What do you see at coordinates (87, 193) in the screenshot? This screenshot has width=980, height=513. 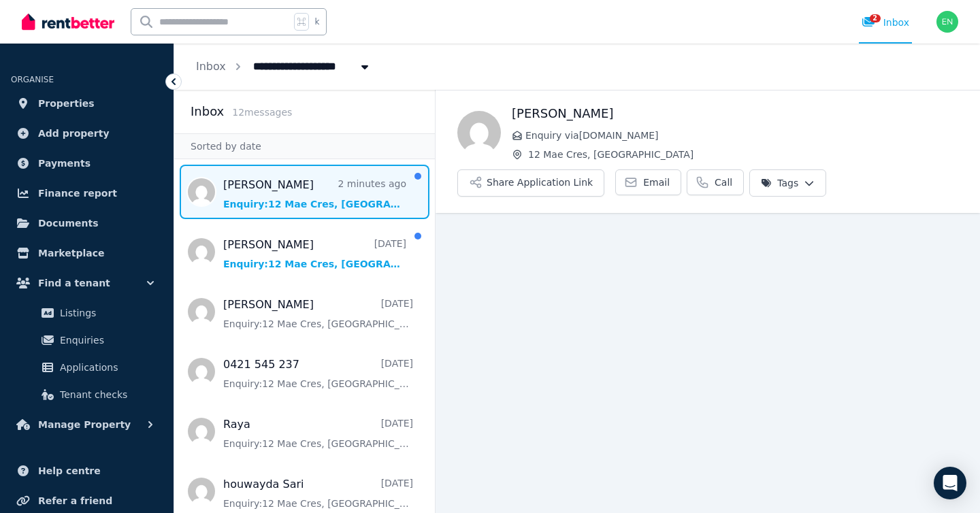 I see `a: Finance report` at bounding box center [87, 193].